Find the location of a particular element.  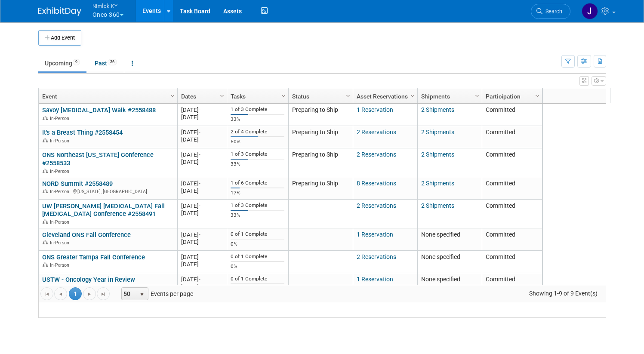

a: Go to the previous page is located at coordinates (61, 294).